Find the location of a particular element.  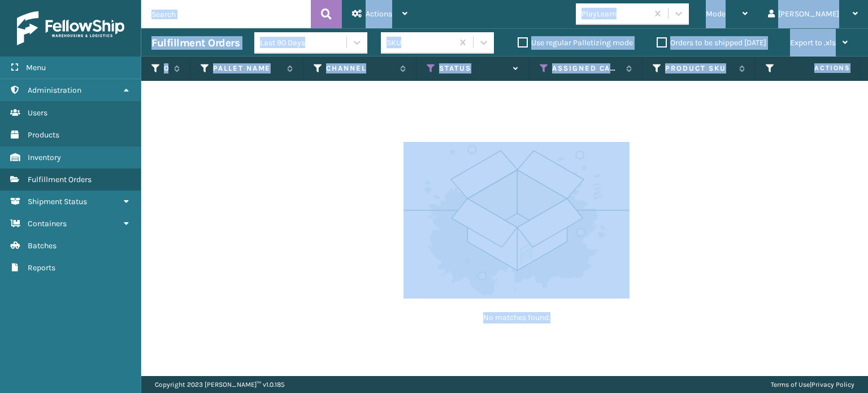

label: Pallet Name is located at coordinates (247, 68).